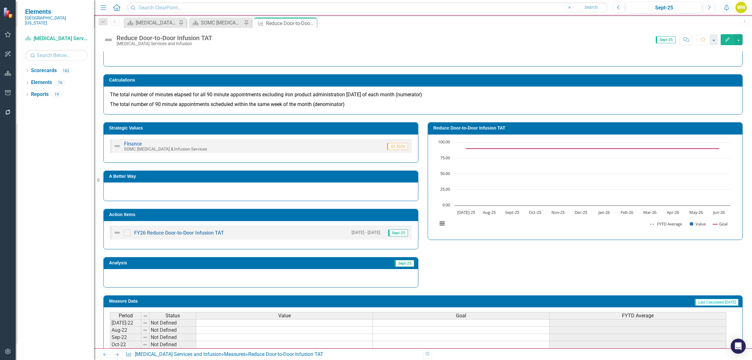  I want to click on td: Oct-22, so click(126, 344).